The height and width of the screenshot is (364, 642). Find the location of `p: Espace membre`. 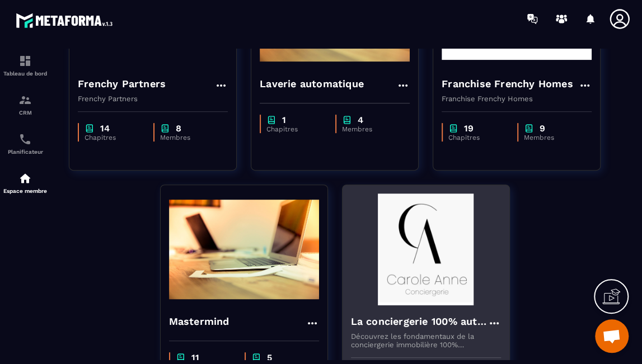

p: Espace membre is located at coordinates (25, 190).